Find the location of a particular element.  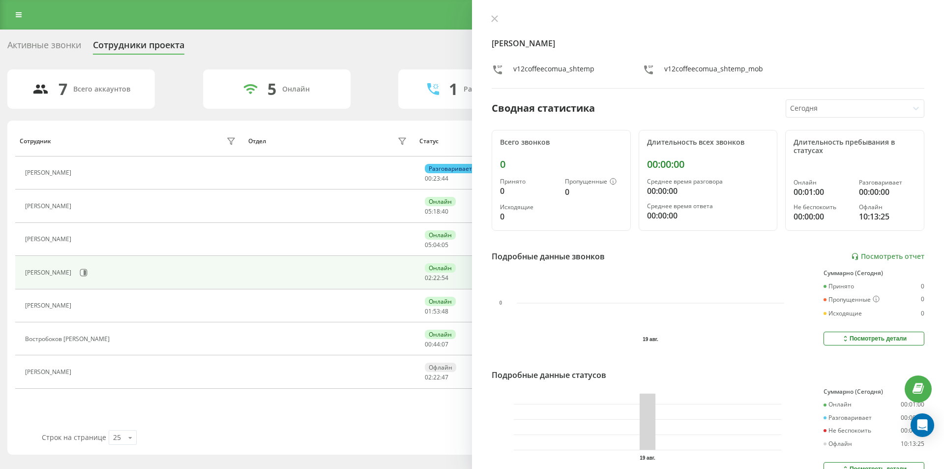

span: Строк на странице is located at coordinates (74, 437).